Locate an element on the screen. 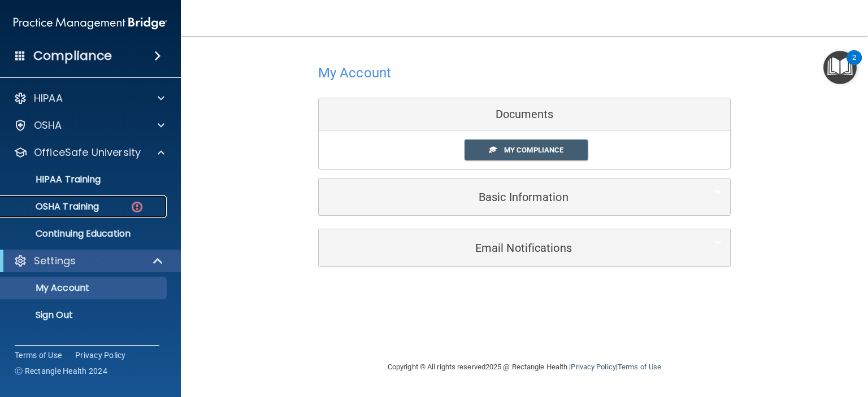 This screenshot has width=868, height=397. a: Settings is located at coordinates (89, 261).